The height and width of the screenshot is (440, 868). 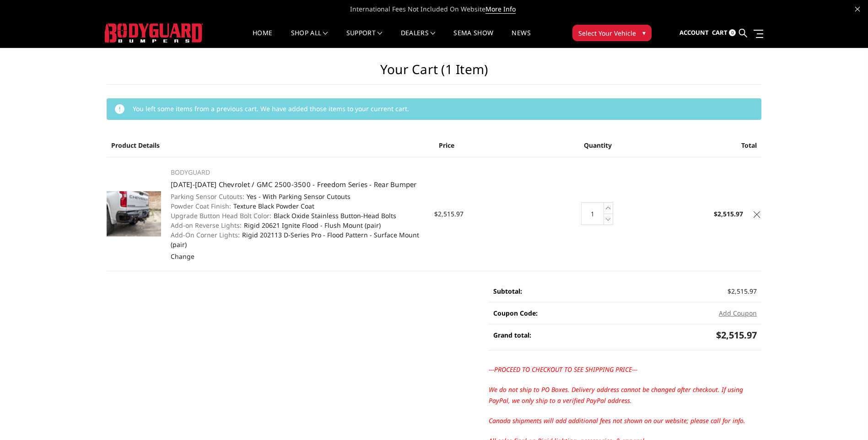 I want to click on th: Product Details, so click(x=271, y=145).